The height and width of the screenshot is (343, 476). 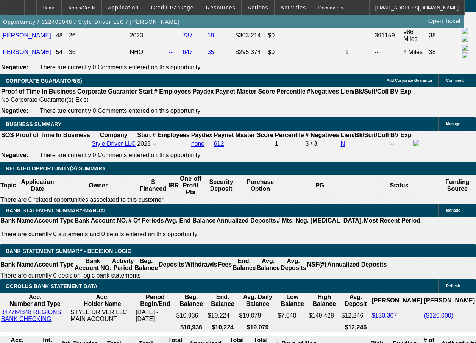 What do you see at coordinates (438, 315) in the screenshot?
I see `a: ($126,000)` at bounding box center [438, 315].